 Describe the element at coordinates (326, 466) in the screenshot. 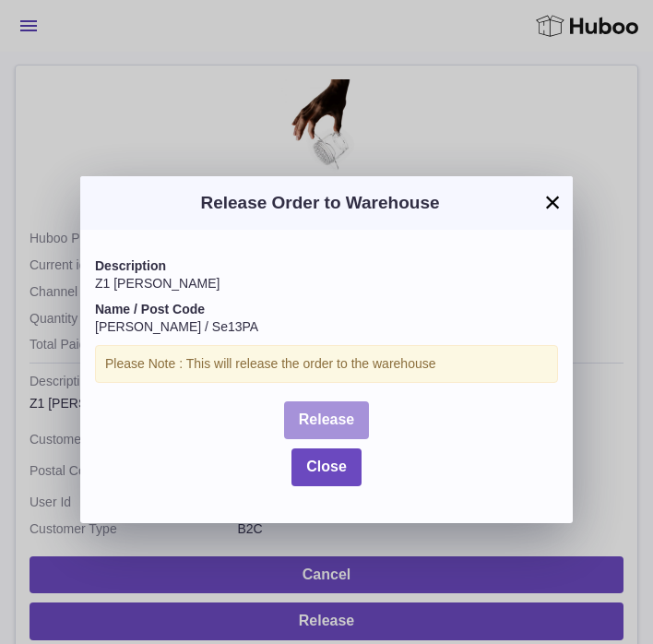

I see `span: Close` at that location.